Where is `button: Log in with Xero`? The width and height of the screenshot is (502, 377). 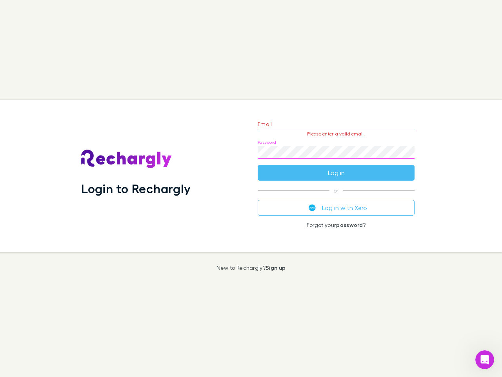
button: Log in with Xero is located at coordinates (336, 208).